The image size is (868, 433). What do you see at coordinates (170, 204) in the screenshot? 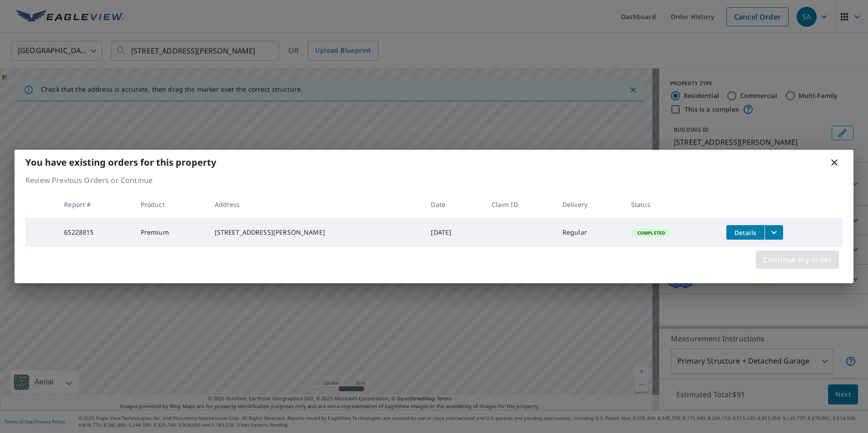
I see `th: Product` at bounding box center [170, 204].